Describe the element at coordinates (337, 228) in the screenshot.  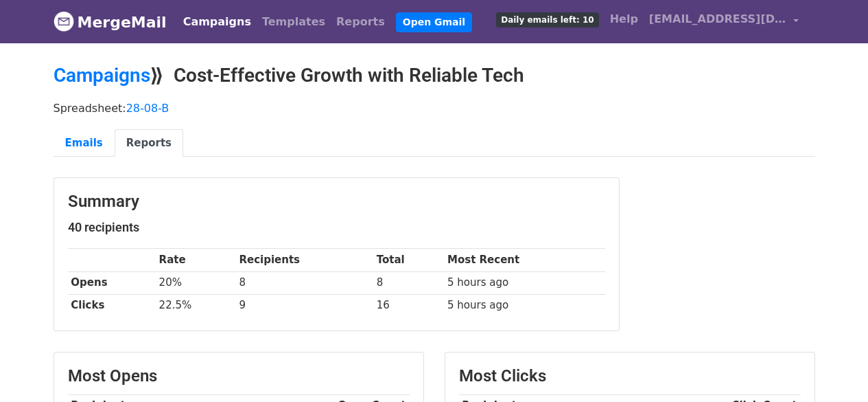
I see `h5: 40 recipients` at that location.